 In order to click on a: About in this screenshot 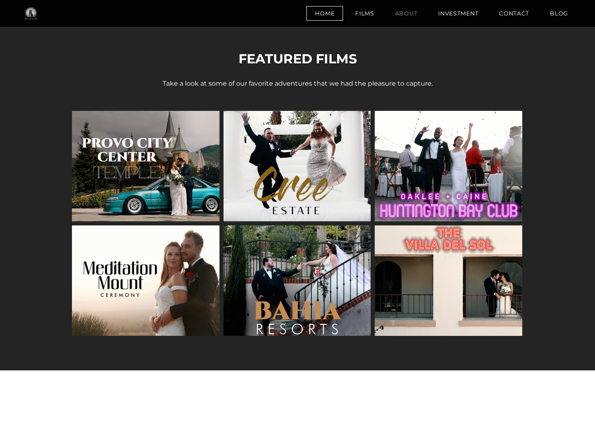, I will do `click(406, 13)`.